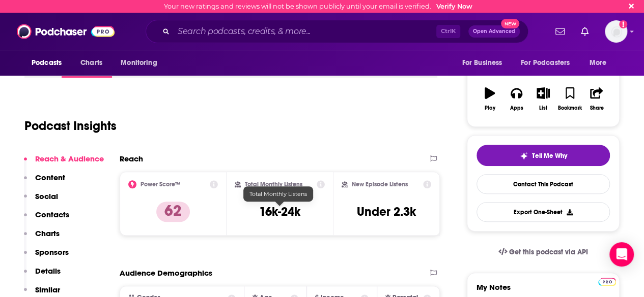 Image resolution: width=644 pixels, height=297 pixels. I want to click on button: Charts, so click(42, 238).